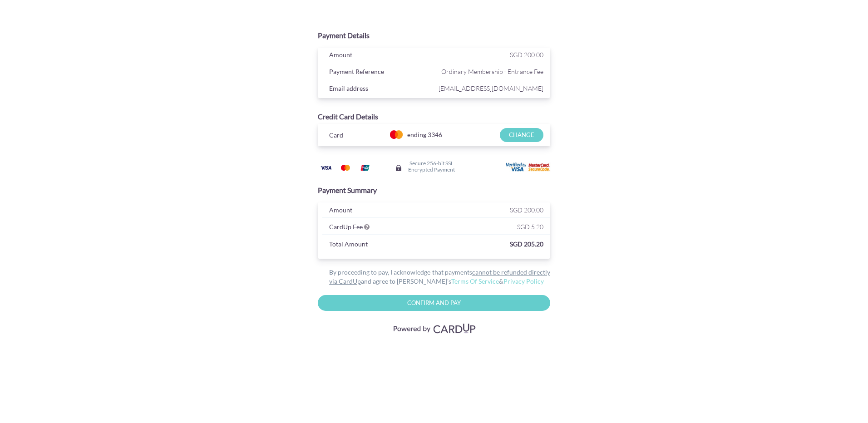  Describe the element at coordinates (346, 167) in the screenshot. I see `img: Mastercard` at that location.